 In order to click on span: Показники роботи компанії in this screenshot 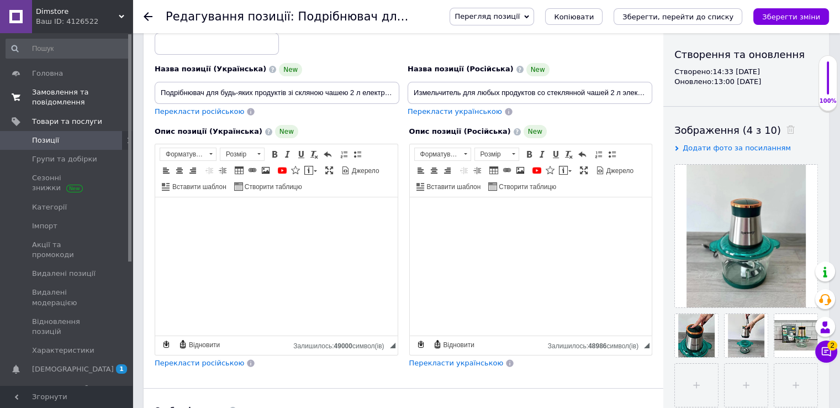, I will do `click(67, 393)`.